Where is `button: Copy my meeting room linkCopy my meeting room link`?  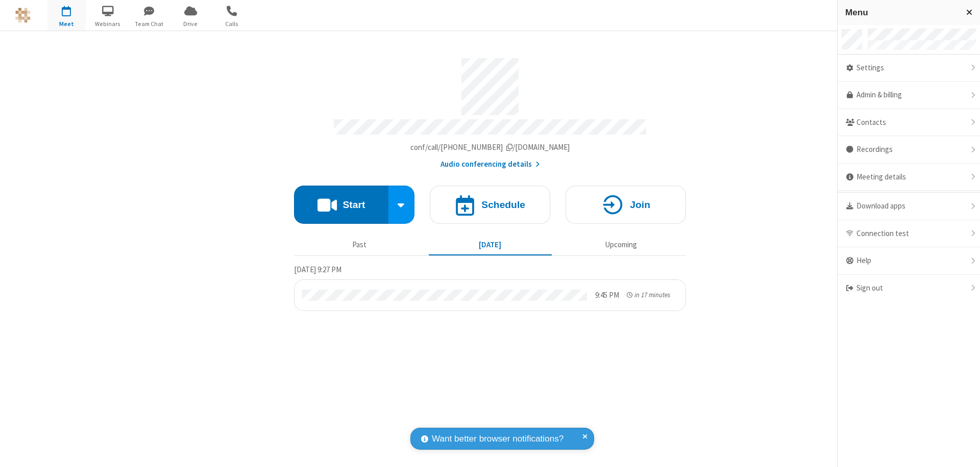
button: Copy my meeting room linkCopy my meeting room link is located at coordinates (490, 148).